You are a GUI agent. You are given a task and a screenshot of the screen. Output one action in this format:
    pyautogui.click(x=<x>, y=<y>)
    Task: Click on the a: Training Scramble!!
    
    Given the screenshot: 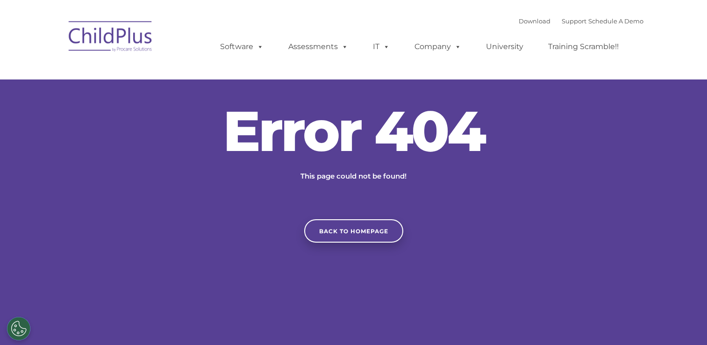 What is the action you would take?
    pyautogui.click(x=583, y=47)
    